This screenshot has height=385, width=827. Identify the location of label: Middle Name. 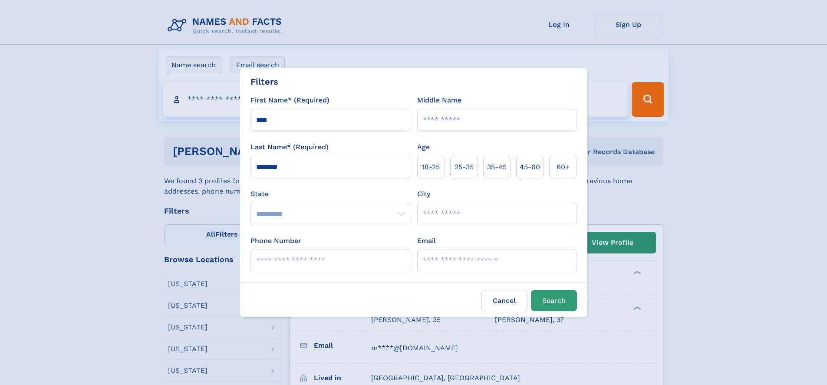
(439, 100).